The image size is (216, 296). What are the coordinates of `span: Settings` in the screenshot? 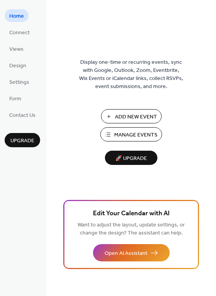 It's located at (19, 82).